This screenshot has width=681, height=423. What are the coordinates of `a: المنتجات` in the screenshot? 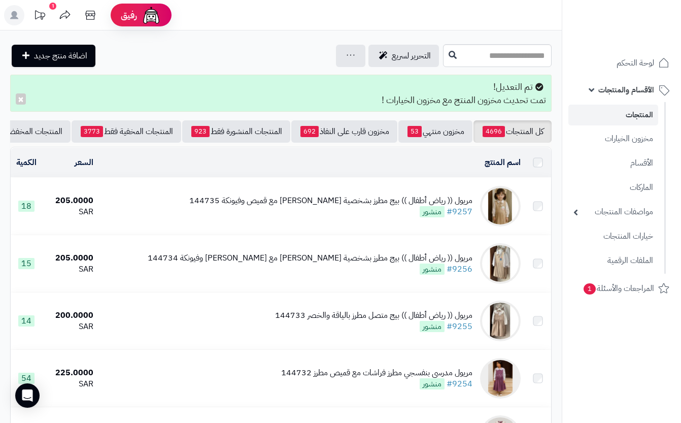 It's located at (613, 115).